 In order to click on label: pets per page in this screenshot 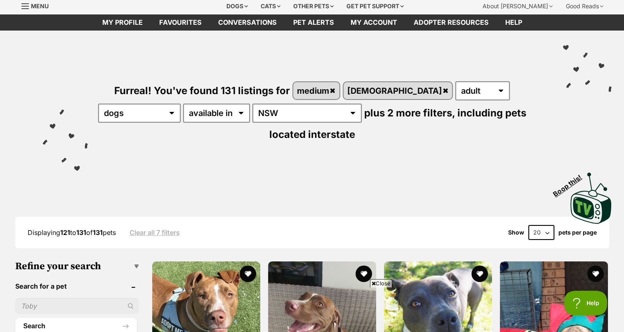, I will do `click(578, 232)`.